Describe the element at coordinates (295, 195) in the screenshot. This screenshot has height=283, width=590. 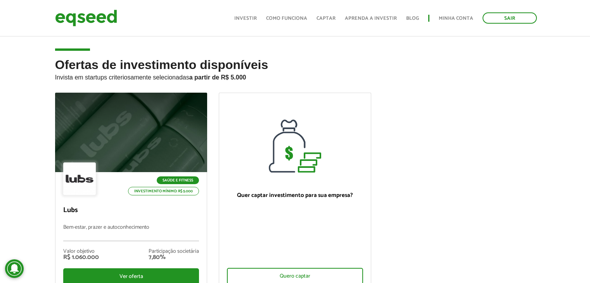
I see `p: Quer captar investimento para sua empresa?` at that location.